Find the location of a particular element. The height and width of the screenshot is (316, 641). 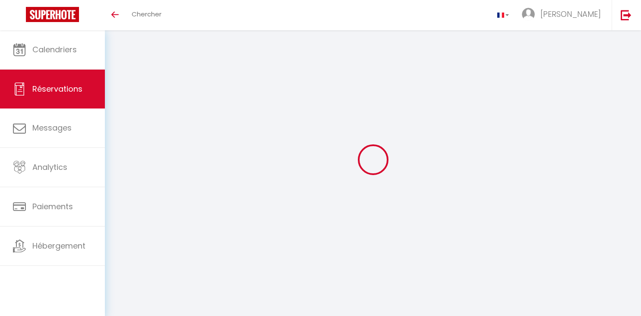

span: Hébergement is located at coordinates (59, 245).